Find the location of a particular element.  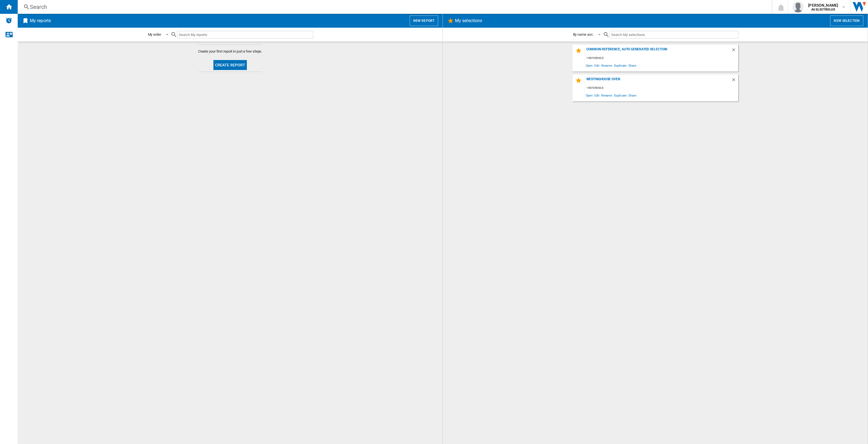

button: New selection is located at coordinates (847, 21).